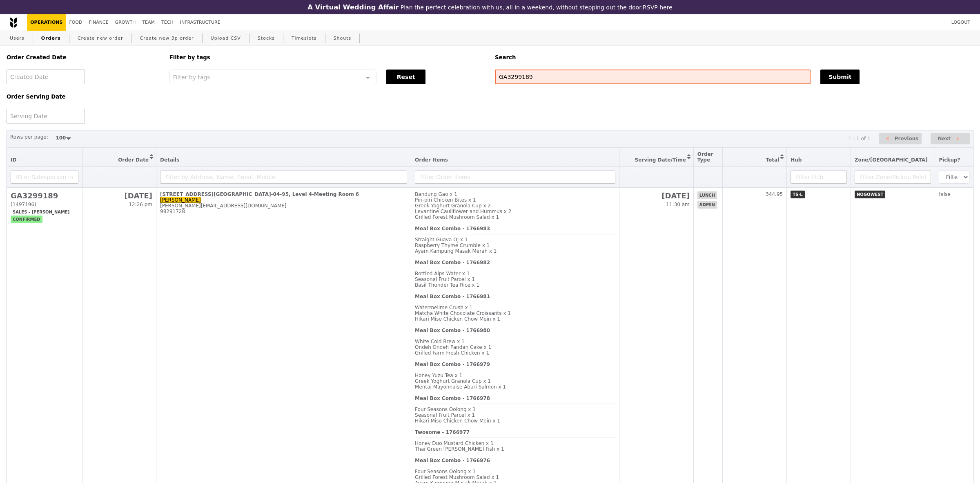 This screenshot has width=980, height=483. I want to click on a: Tech, so click(167, 22).